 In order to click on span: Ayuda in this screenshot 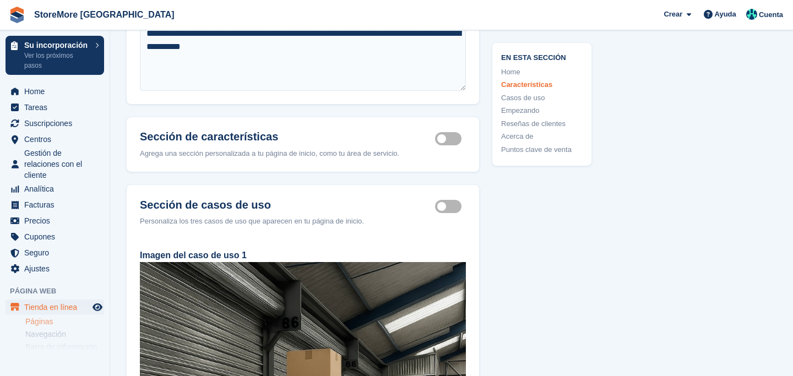, I will do `click(725, 14)`.